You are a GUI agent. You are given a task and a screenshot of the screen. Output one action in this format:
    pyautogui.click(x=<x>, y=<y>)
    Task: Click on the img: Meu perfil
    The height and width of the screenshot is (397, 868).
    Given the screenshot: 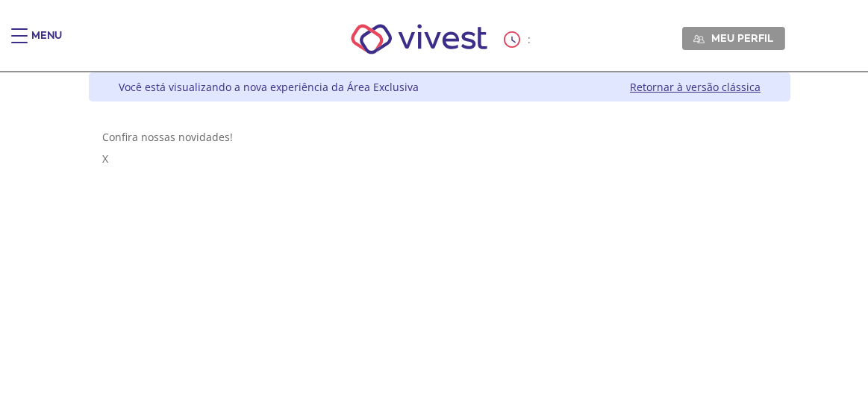 What is the action you would take?
    pyautogui.click(x=698, y=39)
    